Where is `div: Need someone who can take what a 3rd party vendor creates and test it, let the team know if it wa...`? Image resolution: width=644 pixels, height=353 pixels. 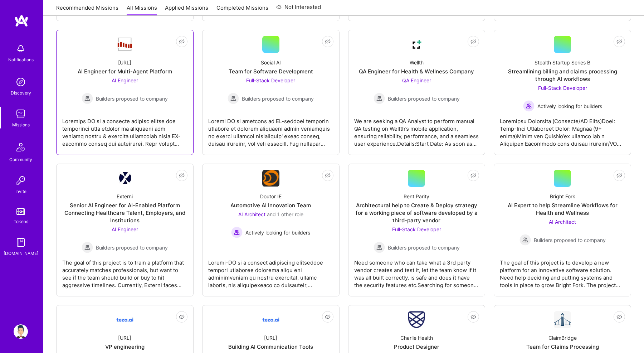 div: Need someone who can take what a 3rd party vendor creates and test it, let the team know if it wa... is located at coordinates (417, 271).